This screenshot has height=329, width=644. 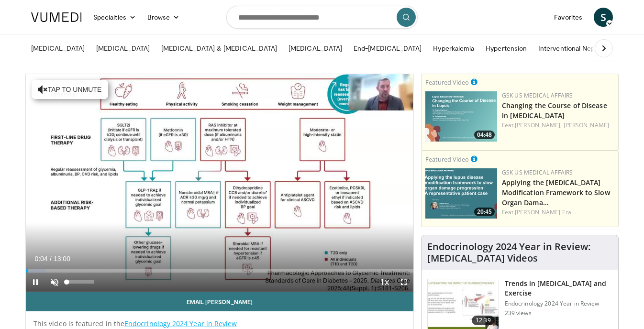 I want to click on span: 0:04, so click(x=41, y=259).